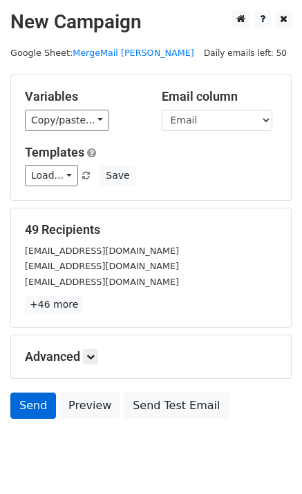  Describe the element at coordinates (90, 406) in the screenshot. I see `a: Preview` at that location.